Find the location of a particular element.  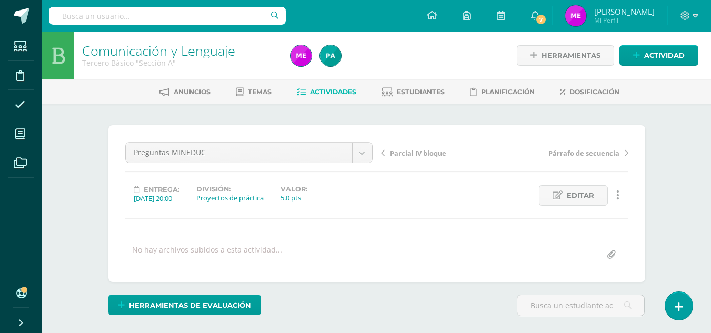

div: Tercero Básico 'Sección A' is located at coordinates (180, 63).